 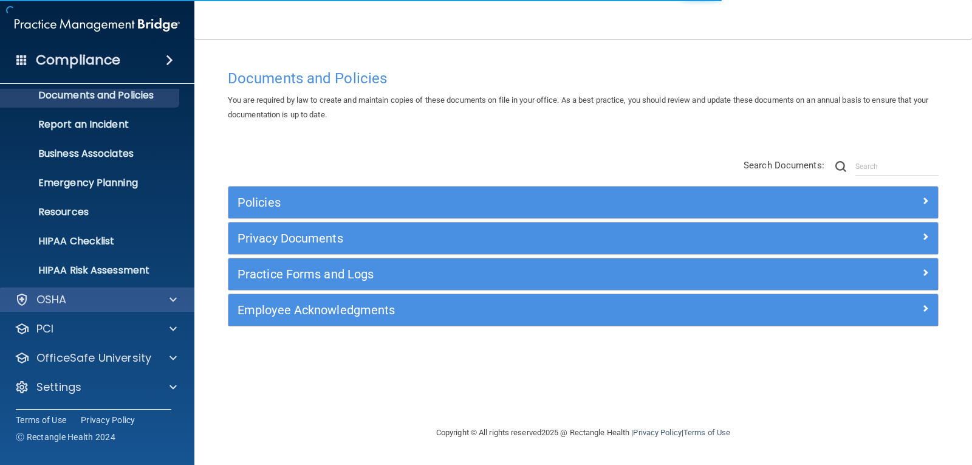 I want to click on h5: Privacy Documents, so click(x=495, y=238).